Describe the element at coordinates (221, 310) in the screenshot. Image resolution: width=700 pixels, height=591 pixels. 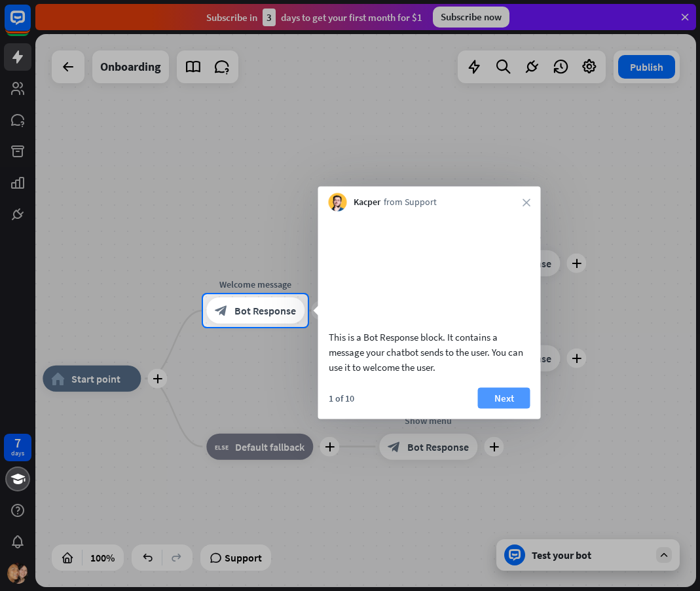
I see `i: block_bot_response` at that location.